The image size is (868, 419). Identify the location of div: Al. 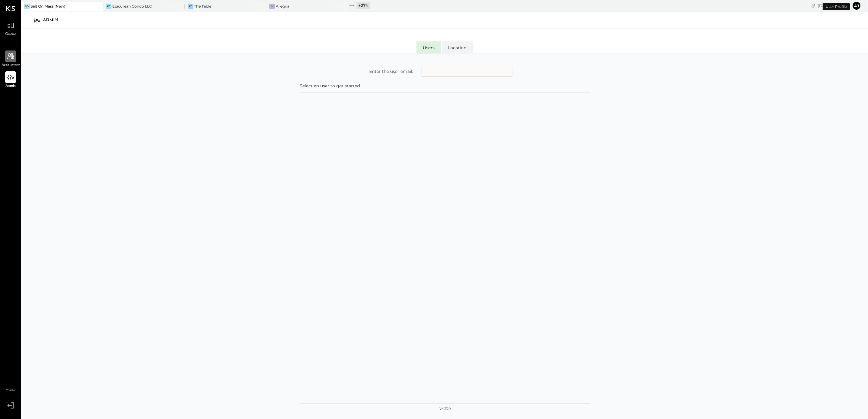
(272, 6).